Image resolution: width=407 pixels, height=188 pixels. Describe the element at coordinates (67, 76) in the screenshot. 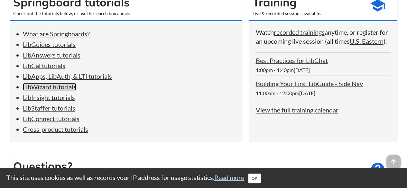

I see `a: LibApps, LibAuth, & LTI tutorials` at that location.